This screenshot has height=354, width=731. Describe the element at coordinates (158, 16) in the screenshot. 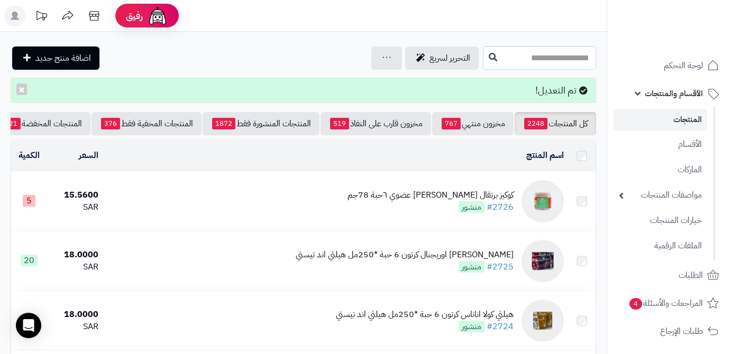

I see `img: ai-face.png` at that location.